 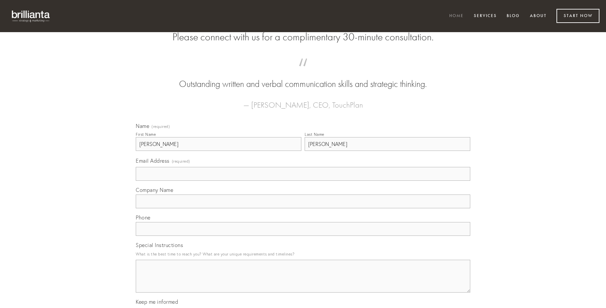 What do you see at coordinates (142, 126) in the screenshot?
I see `span: Name` at bounding box center [142, 126].